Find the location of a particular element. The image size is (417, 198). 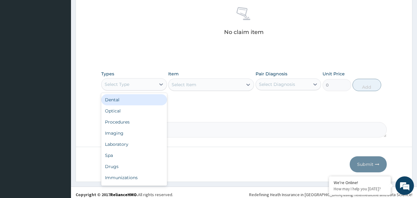

div: Drugs is located at coordinates (134, 166).